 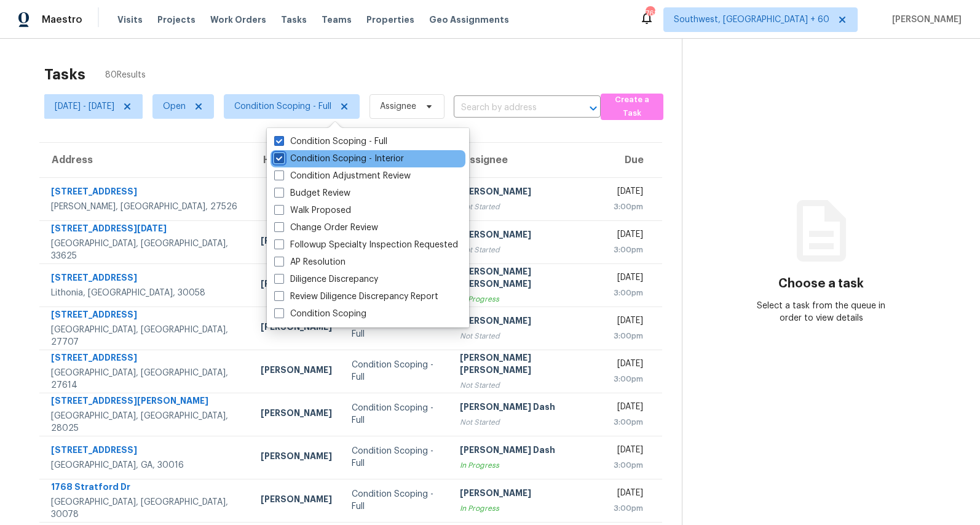 I want to click on label: Condition Scoping - Full, so click(x=331, y=141).